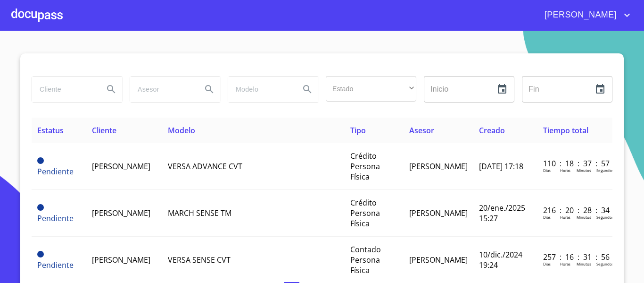  Describe the element at coordinates (575, 210) in the screenshot. I see `p: 216 : 20 : 28 : 34` at that location.